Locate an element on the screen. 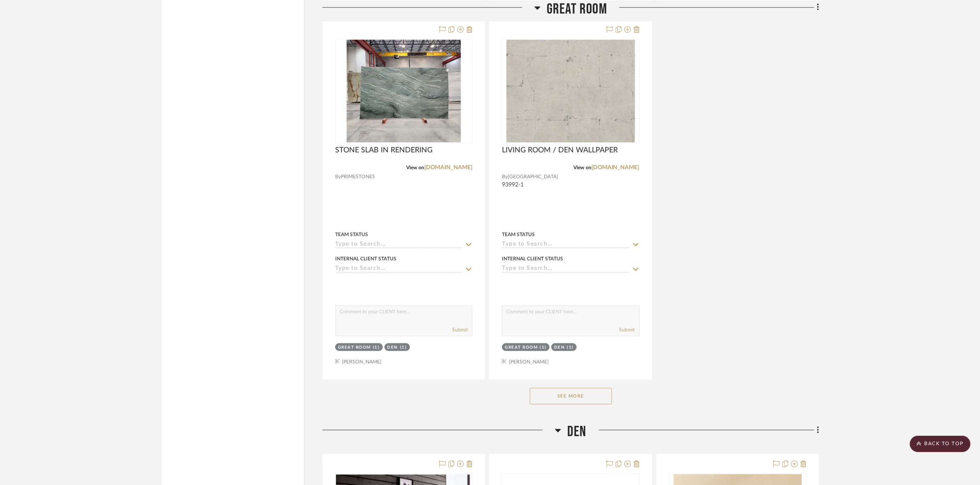 The height and width of the screenshot is (485, 980). span: DEN is located at coordinates (577, 432).